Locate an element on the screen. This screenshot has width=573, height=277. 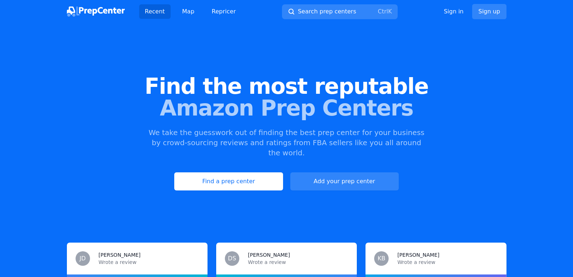
span: Amazon Prep Centers is located at coordinates (287, 108).